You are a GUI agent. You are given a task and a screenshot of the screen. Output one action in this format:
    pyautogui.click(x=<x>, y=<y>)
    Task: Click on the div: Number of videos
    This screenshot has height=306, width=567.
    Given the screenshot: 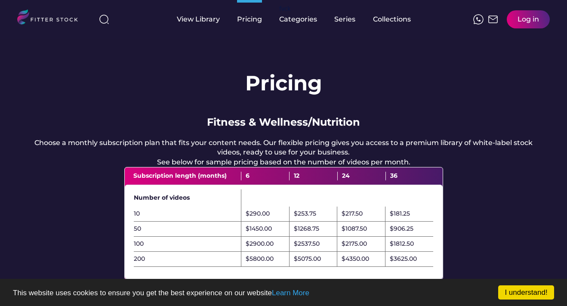 What is the action you would take?
    pyautogui.click(x=188, y=198)
    